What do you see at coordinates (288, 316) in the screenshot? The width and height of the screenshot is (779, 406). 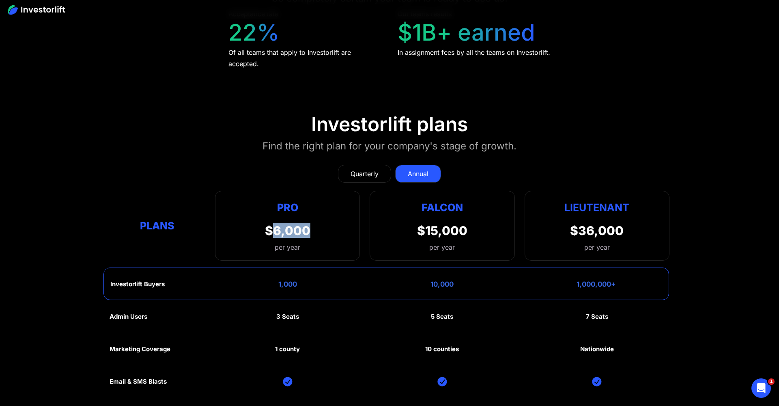 I see `div: 3 Seats` at bounding box center [288, 316].